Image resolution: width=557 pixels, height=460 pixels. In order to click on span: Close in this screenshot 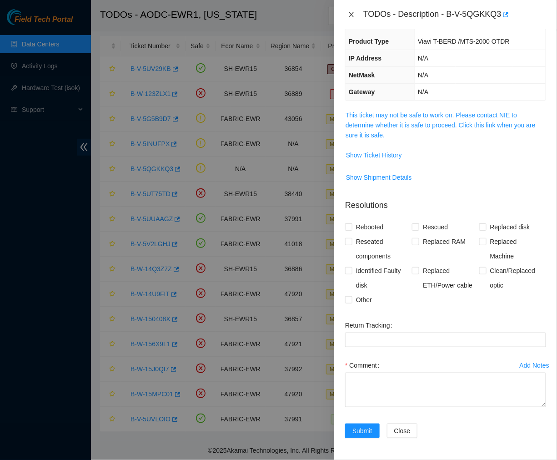, I will do `click(402, 430)`.